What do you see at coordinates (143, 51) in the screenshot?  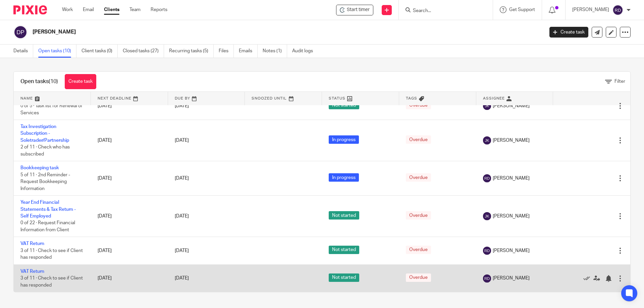 I see `a: Closed tasks (27)` at bounding box center [143, 51].